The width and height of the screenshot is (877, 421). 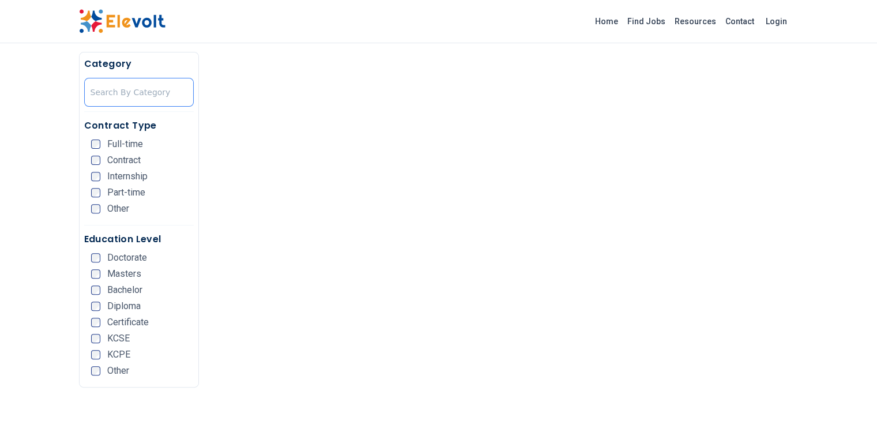 I want to click on span: Diploma, so click(x=124, y=306).